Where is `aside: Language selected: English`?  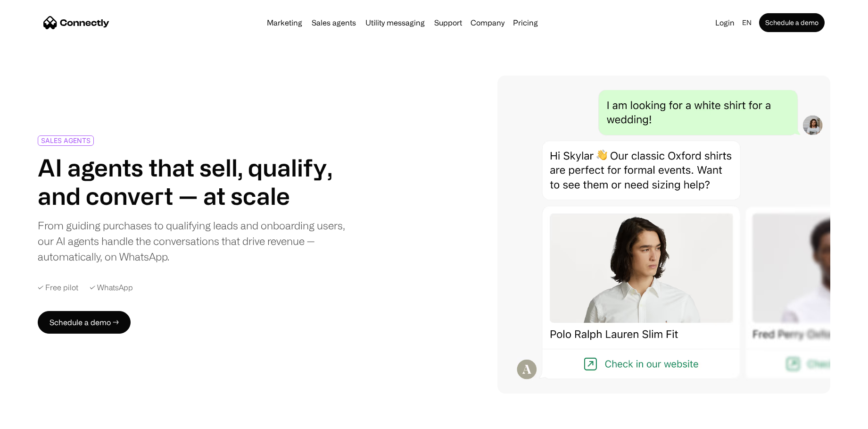 aside: Language selected: English is located at coordinates (33, 419).